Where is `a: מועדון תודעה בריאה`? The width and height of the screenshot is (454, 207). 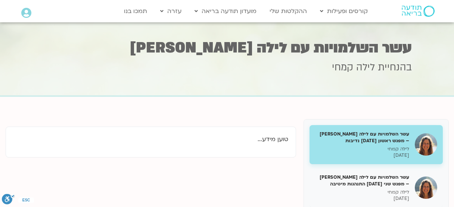 a: מועדון תודעה בריאה is located at coordinates (225, 11).